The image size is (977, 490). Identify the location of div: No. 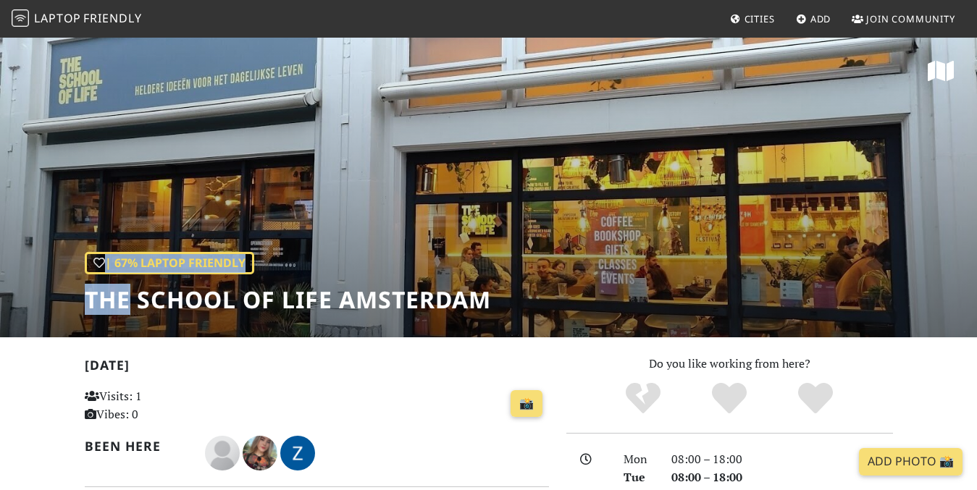
(643, 399).